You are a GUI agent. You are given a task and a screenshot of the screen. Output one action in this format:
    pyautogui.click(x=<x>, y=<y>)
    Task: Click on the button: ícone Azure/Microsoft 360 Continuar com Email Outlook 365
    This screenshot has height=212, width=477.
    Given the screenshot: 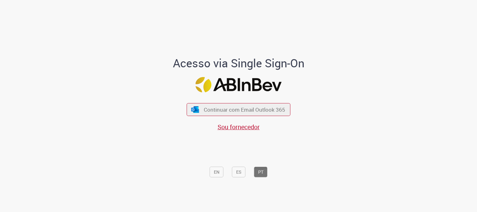 What is the action you would take?
    pyautogui.click(x=239, y=109)
    